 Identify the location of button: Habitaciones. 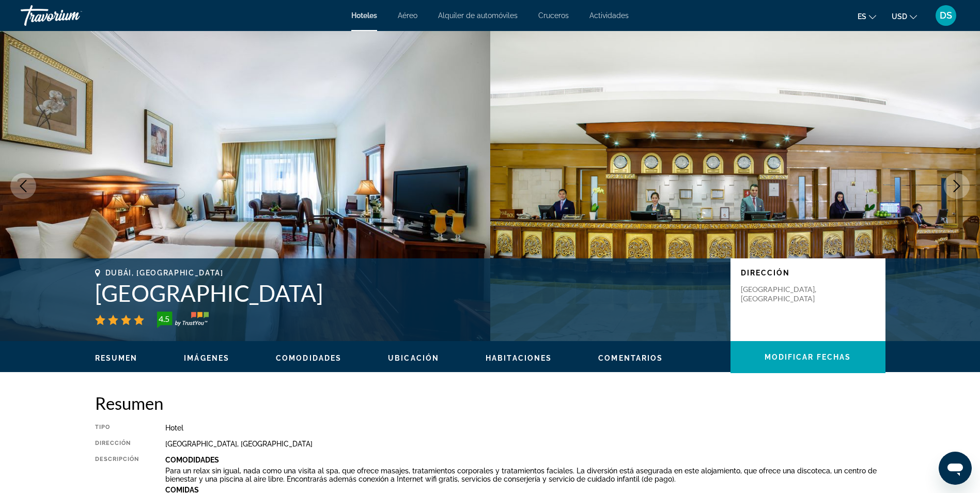
(519, 358).